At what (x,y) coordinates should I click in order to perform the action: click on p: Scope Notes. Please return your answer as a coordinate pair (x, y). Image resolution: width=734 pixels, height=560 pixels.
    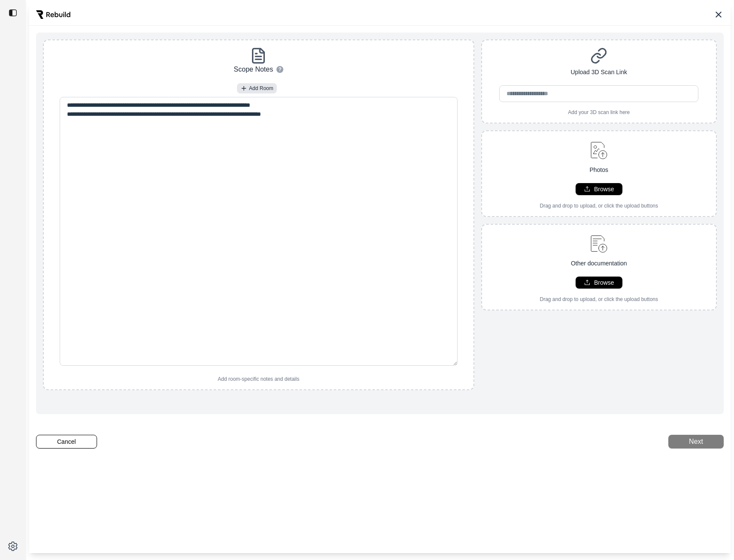
    Looking at the image, I should click on (254, 69).